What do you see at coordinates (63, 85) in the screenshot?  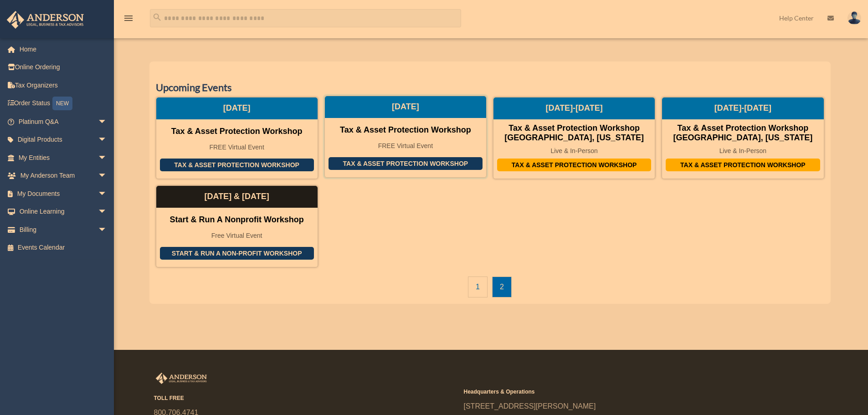 I see `a: Tax Organizers` at bounding box center [63, 85].